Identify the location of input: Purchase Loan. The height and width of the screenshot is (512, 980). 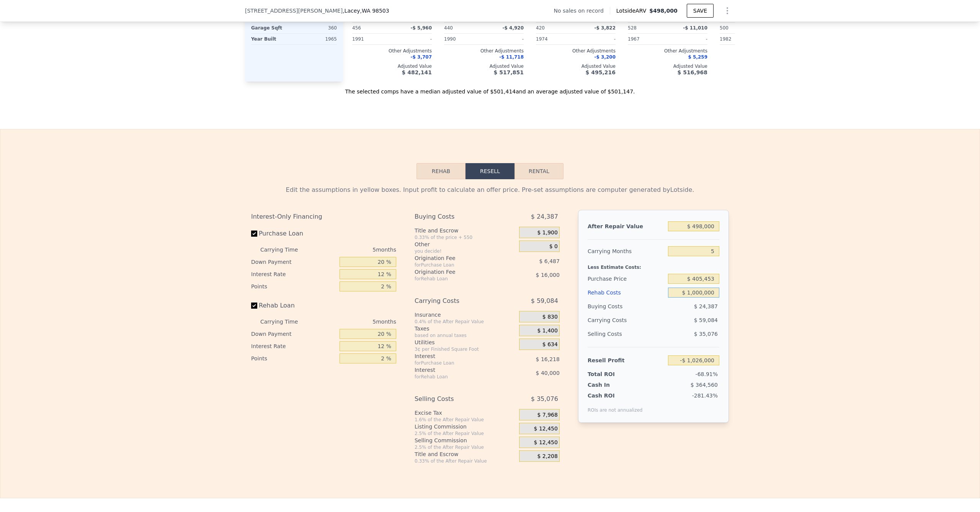
(254, 234).